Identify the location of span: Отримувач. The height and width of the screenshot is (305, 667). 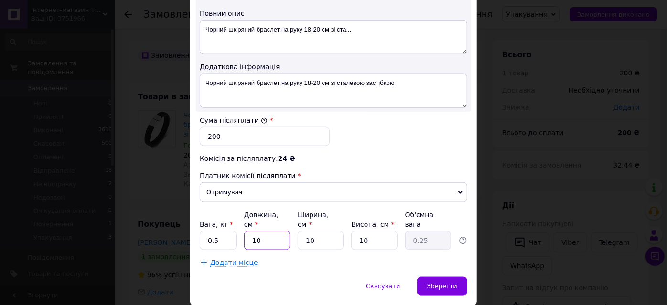
(333, 192).